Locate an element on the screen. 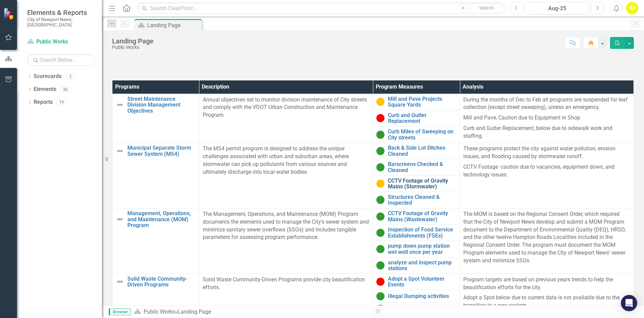  span: Annual objectives set to monitor division maintenance of City streets and comply with the VDOT Ur... is located at coordinates (285, 108).